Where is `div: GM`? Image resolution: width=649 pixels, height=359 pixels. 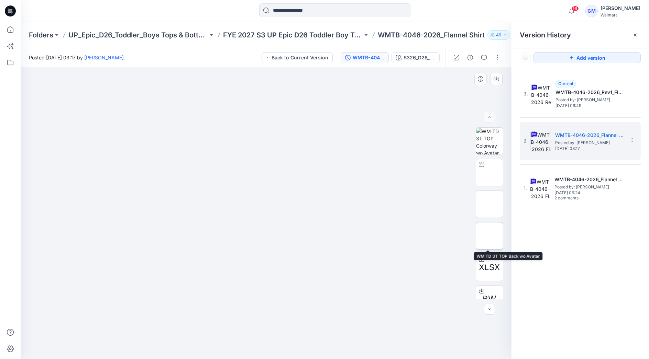
div: GM is located at coordinates (591, 11).